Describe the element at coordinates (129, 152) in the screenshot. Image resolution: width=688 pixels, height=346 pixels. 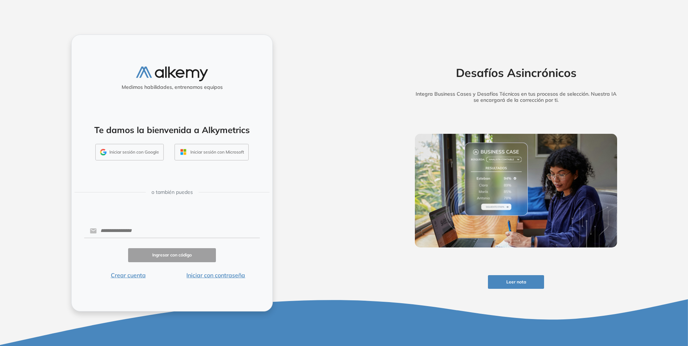
I see `button: Iniciar sesión con Google` at that location.